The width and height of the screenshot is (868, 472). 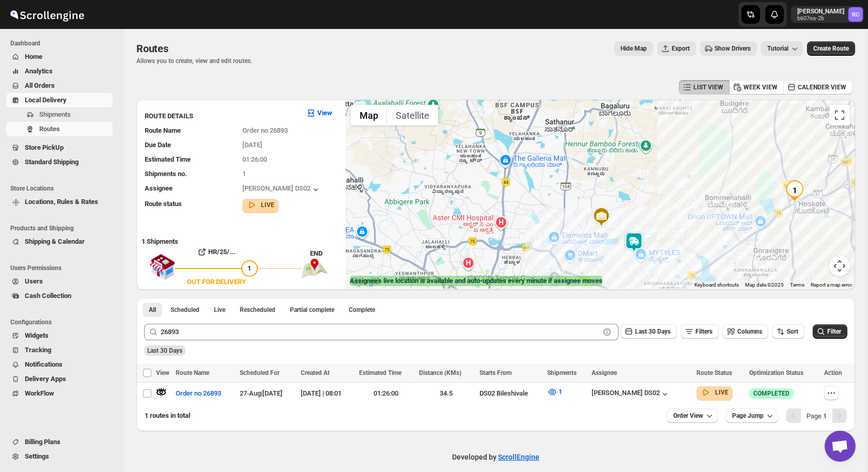 I want to click on button: Export, so click(x=676, y=49).